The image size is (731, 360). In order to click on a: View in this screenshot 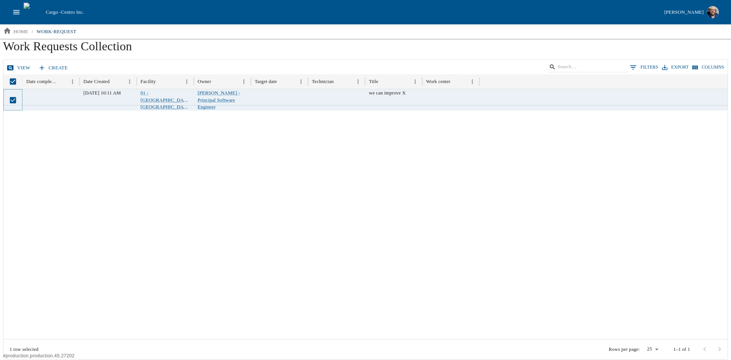, I will do `click(19, 68)`.